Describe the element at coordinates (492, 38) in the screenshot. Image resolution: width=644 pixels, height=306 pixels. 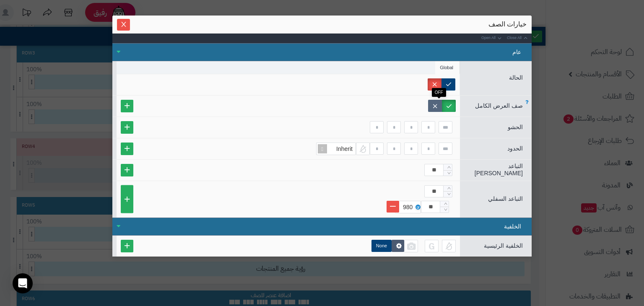
I see `a: Open All` at that location.